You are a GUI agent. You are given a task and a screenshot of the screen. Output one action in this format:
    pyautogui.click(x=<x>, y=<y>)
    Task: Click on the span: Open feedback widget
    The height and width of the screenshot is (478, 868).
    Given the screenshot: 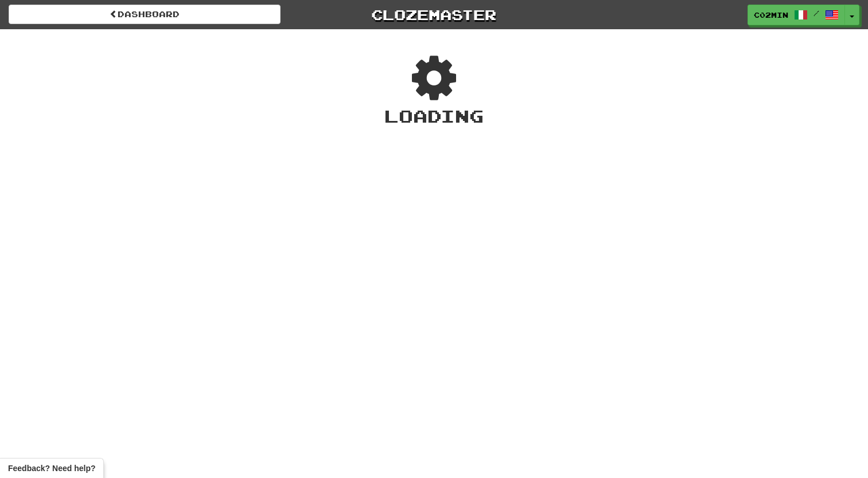 What is the action you would take?
    pyautogui.click(x=52, y=468)
    